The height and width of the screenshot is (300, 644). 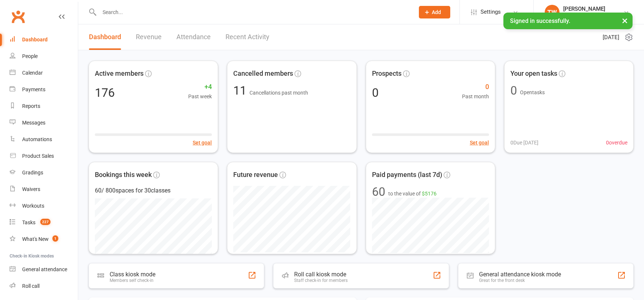 What do you see at coordinates (321, 273) in the screenshot?
I see `div: Roll call kiosk mode` at bounding box center [321, 273].